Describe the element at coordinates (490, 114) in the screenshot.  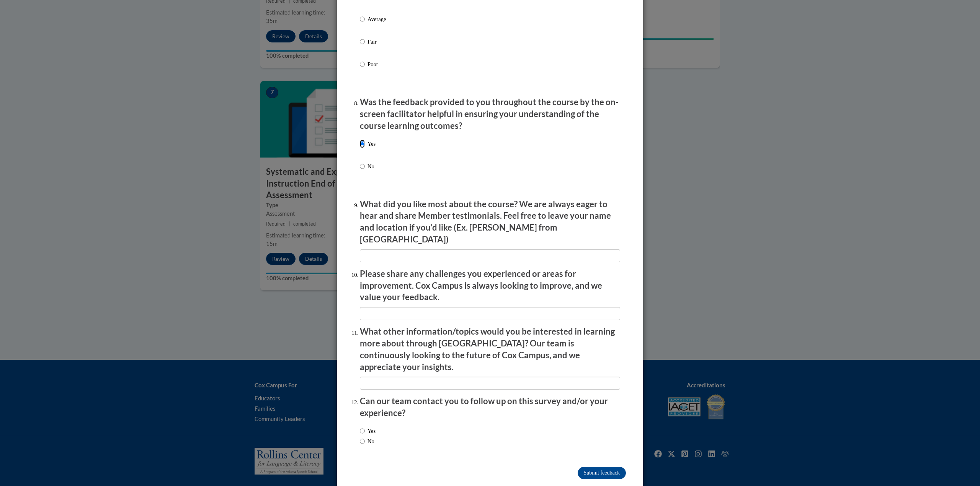
I see `p: Was the feedback provided to you throughout the course by the on-screen facilitator helpful in en...` at that location.